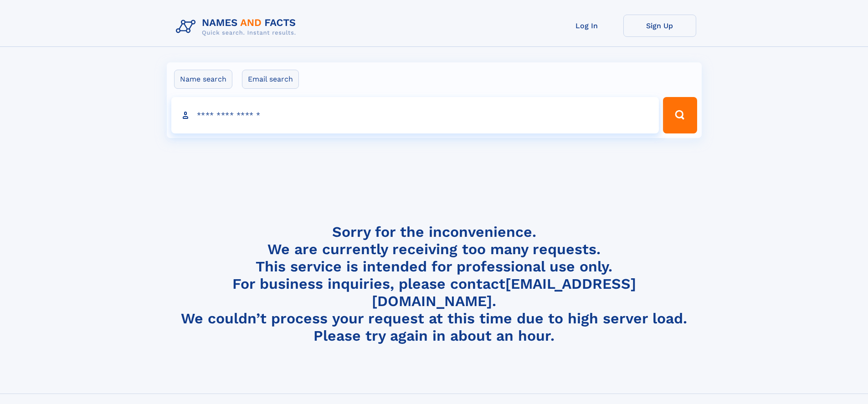 The height and width of the screenshot is (404, 868). I want to click on a: Sign Up, so click(660, 26).